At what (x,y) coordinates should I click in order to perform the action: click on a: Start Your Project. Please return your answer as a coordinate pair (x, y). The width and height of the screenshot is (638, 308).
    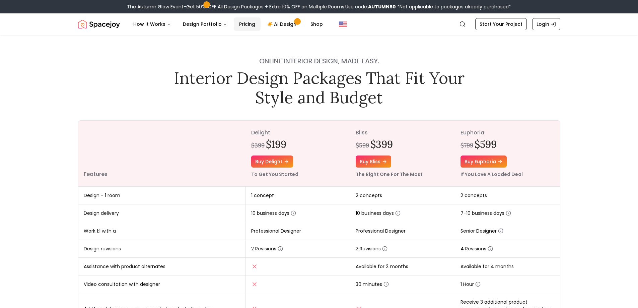
    Looking at the image, I should click on (501, 24).